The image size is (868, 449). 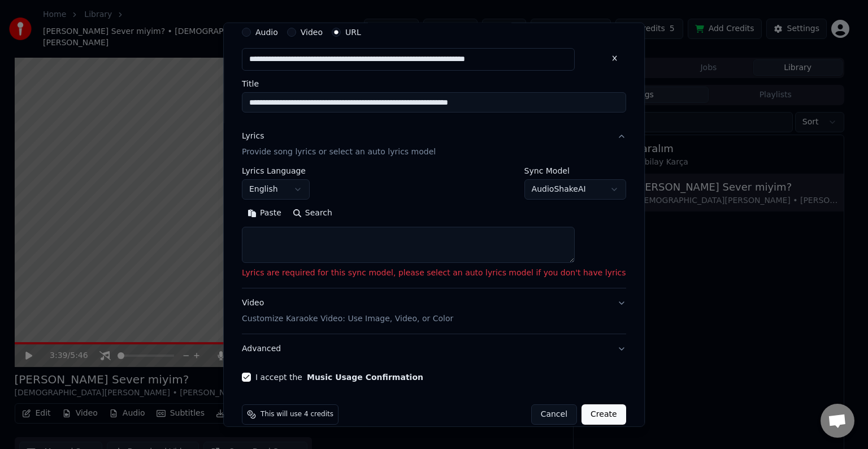 What do you see at coordinates (347, 311) in the screenshot?
I see `div: Video` at bounding box center [347, 311].